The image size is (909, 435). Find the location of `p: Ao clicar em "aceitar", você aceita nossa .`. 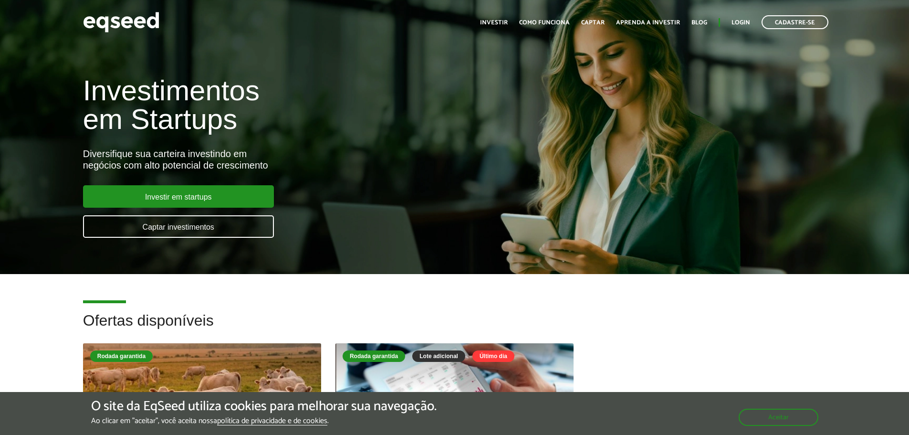

p: Ao clicar em "aceitar", você aceita nossa . is located at coordinates (264, 420).